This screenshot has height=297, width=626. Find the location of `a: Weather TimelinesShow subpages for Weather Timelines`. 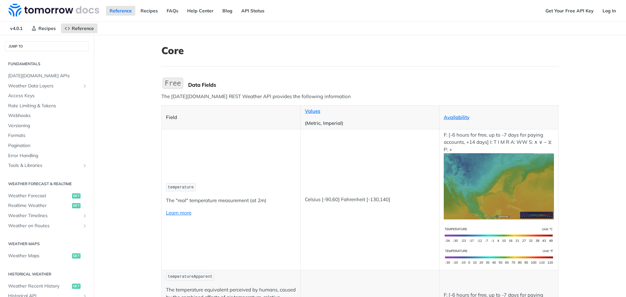

a: Weather TimelinesShow subpages for Weather Timelines is located at coordinates (47, 216).